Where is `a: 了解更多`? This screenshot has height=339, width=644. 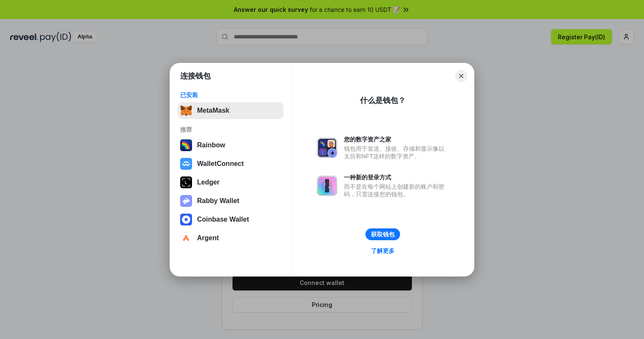 a: 了解更多 is located at coordinates (383, 250).